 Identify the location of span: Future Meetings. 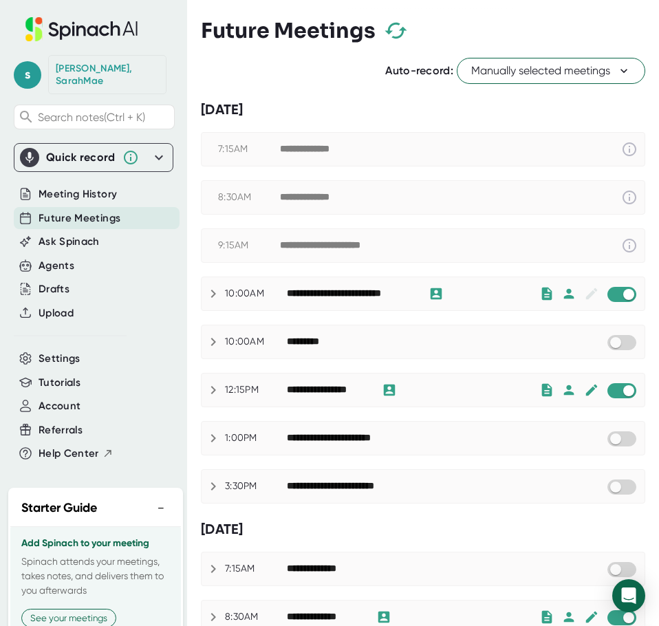
(79, 218).